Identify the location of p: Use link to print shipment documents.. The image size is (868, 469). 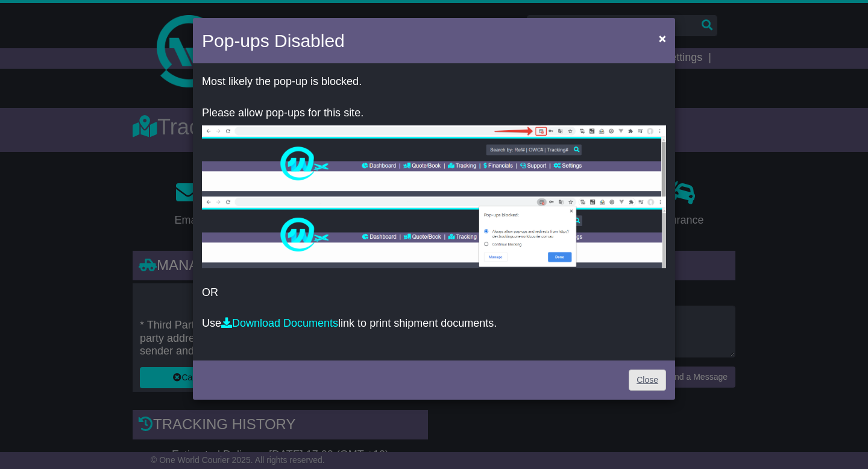
(434, 324).